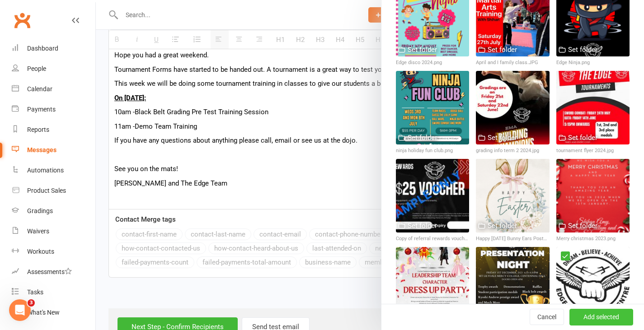  I want to click on div: Messages, so click(42, 150).